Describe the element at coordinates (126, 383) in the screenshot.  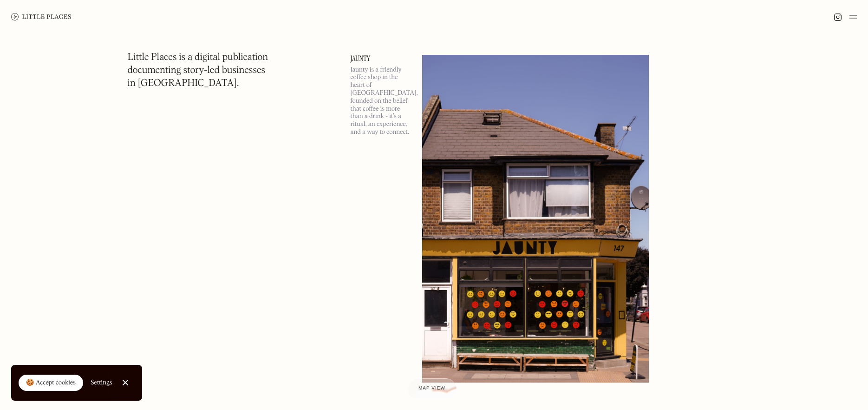
I see `a: Close Cookie Popup` at that location.